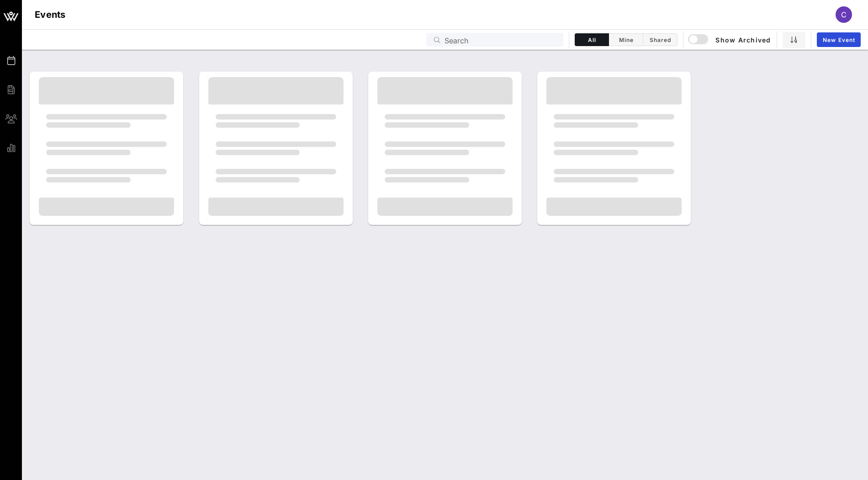  What do you see at coordinates (730, 40) in the screenshot?
I see `button: Show Archived` at bounding box center [730, 40].